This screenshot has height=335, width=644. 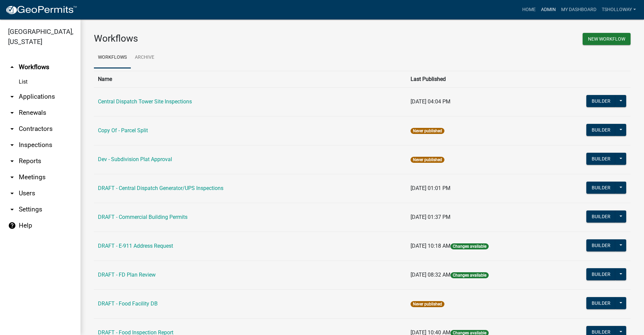 What do you see at coordinates (112, 58) in the screenshot?
I see `a: Workflows` at bounding box center [112, 58].